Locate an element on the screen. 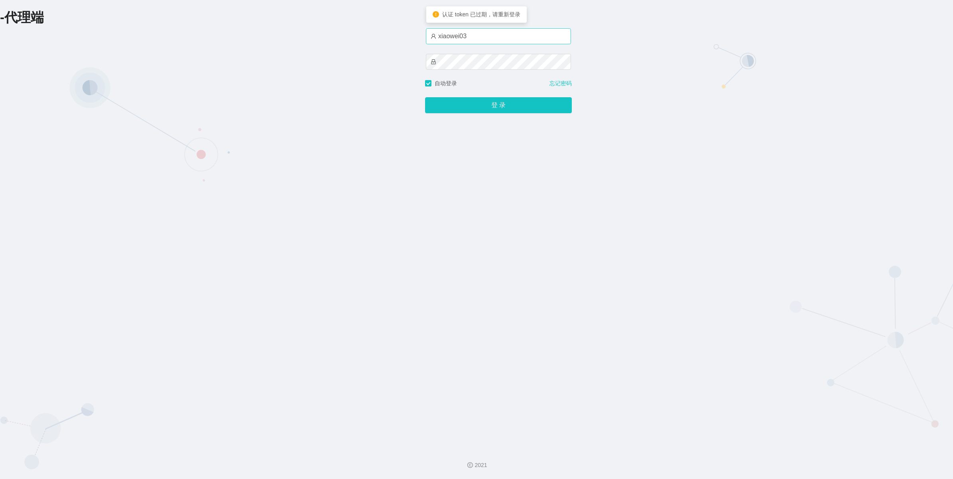  i: 图标： 版权所有 is located at coordinates (470, 465).